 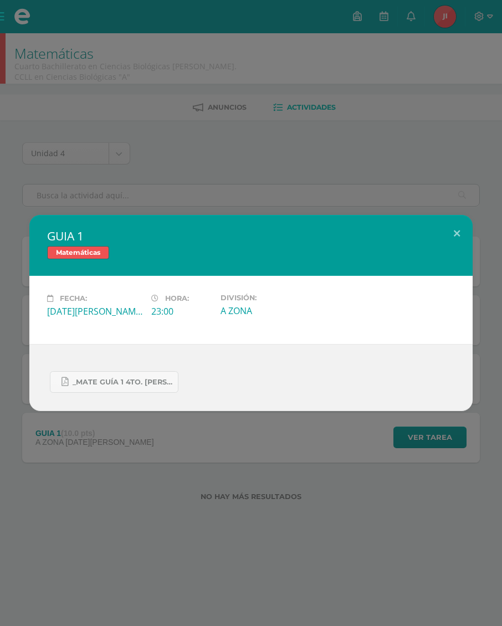 What do you see at coordinates (457, 234) in the screenshot?
I see `button: Close (Esc)` at bounding box center [457, 234].